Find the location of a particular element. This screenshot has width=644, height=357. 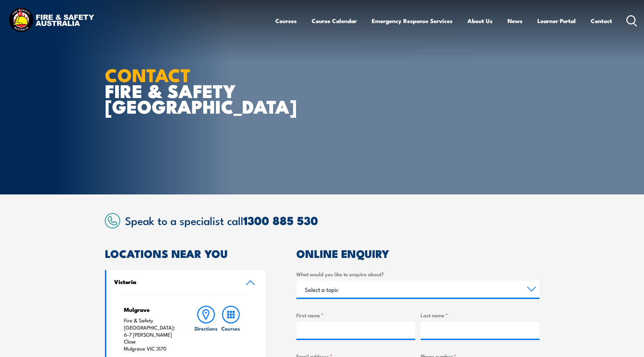

a: About Us is located at coordinates (480, 21).